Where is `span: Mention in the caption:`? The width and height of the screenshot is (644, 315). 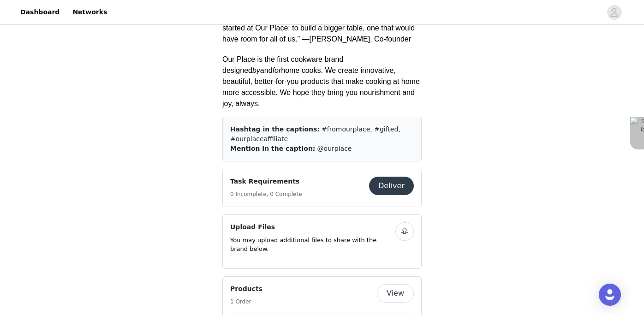 span: Mention in the caption: is located at coordinates (273, 148).